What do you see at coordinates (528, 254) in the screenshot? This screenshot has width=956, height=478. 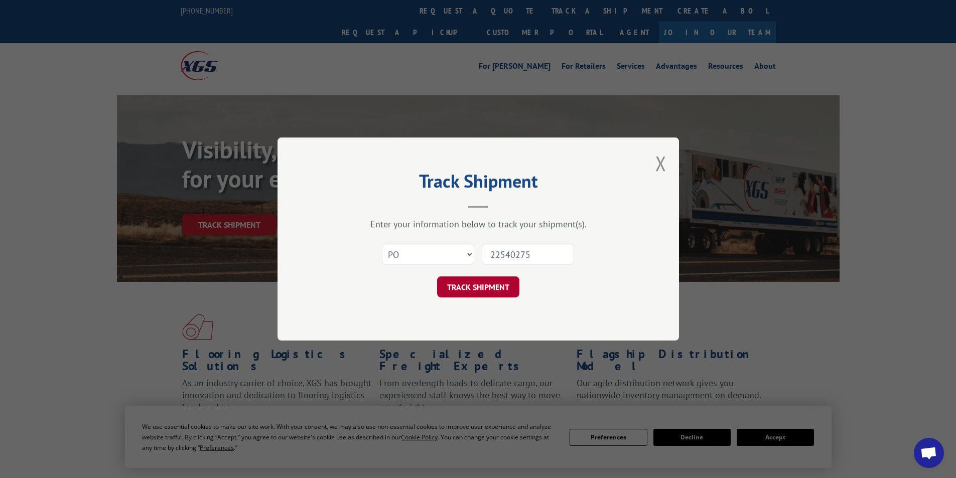 I see `input: Number(s)` at bounding box center [528, 254].